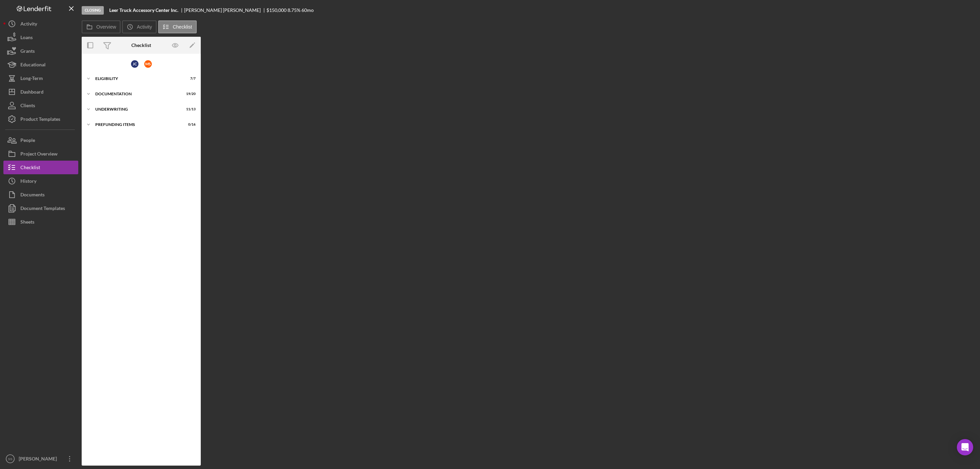 The height and width of the screenshot is (469, 980). What do you see at coordinates (276, 10) in the screenshot?
I see `span: $150,000` at bounding box center [276, 10].